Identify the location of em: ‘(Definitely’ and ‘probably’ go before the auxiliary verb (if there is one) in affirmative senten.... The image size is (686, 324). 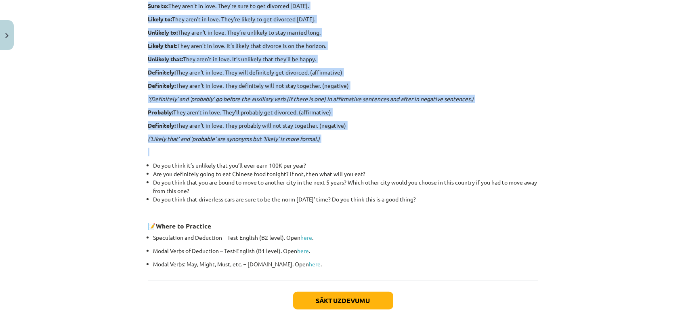
(311, 99).